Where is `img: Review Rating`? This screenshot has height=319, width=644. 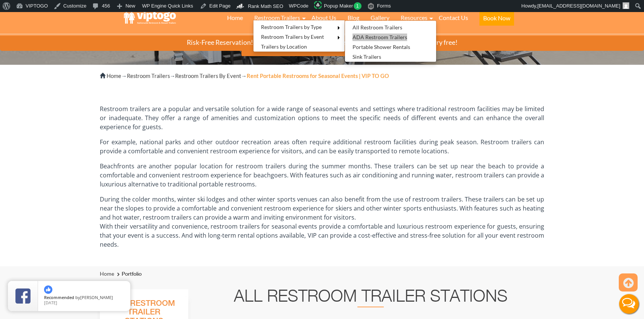 img: Review Rating is located at coordinates (23, 296).